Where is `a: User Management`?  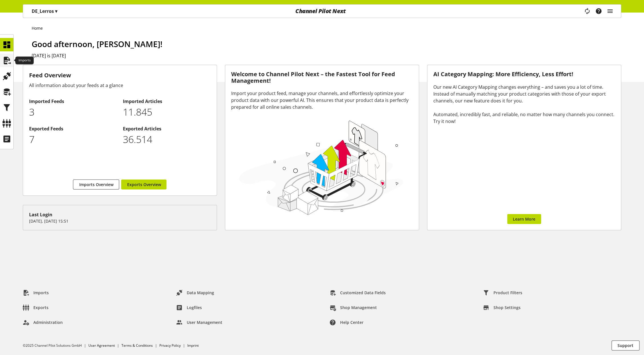 a: User Management is located at coordinates (199, 322).